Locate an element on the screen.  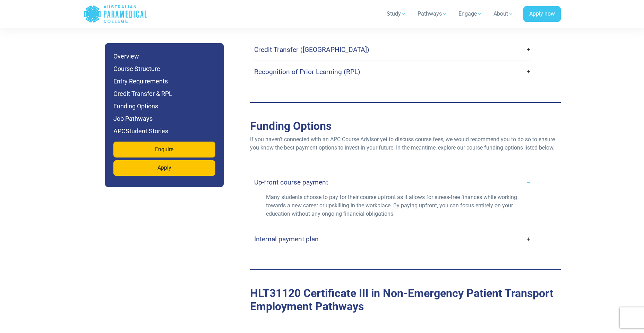
a: Australian Paramedical College is located at coordinates (116, 14).